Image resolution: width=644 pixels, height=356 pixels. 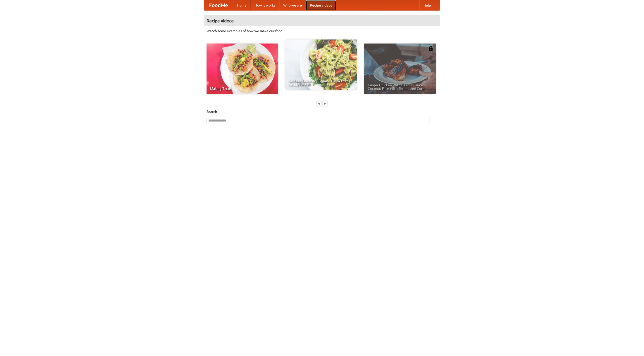 I want to click on a: How it works, so click(x=265, y=5).